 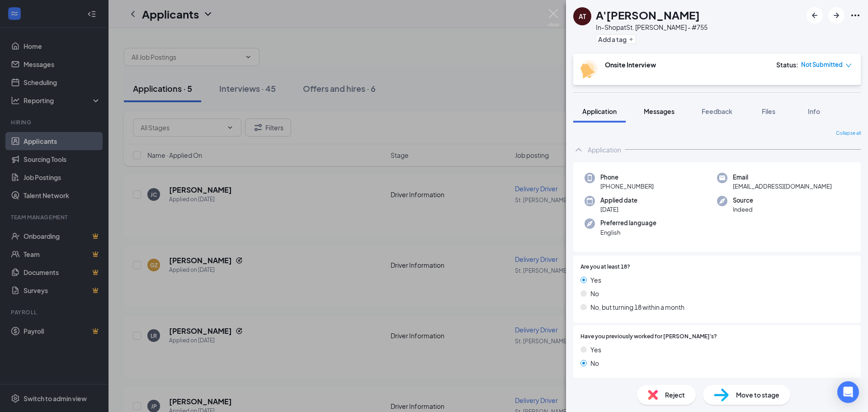 I want to click on span: down, so click(x=848, y=65).